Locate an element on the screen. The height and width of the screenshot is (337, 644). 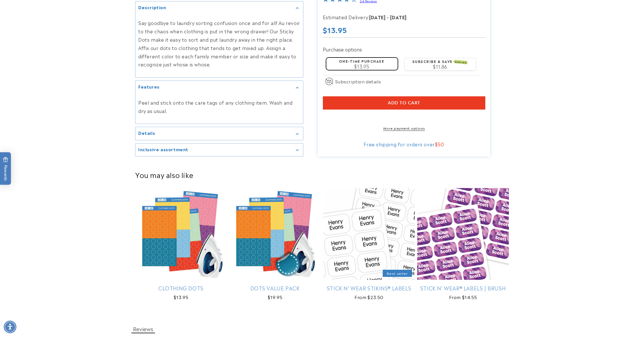
label: Subscribe & save is located at coordinates (440, 61).